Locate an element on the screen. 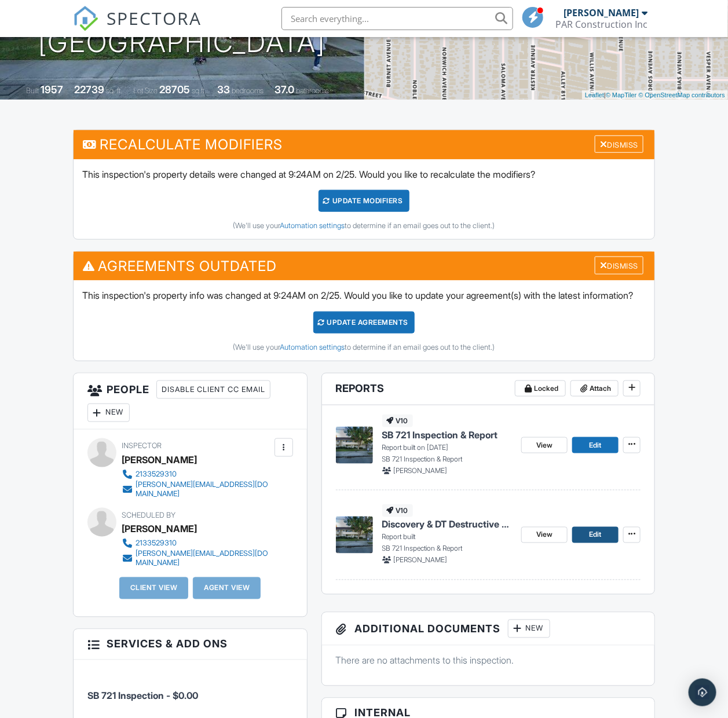  div: Disable Client CC Email is located at coordinates (213, 390).